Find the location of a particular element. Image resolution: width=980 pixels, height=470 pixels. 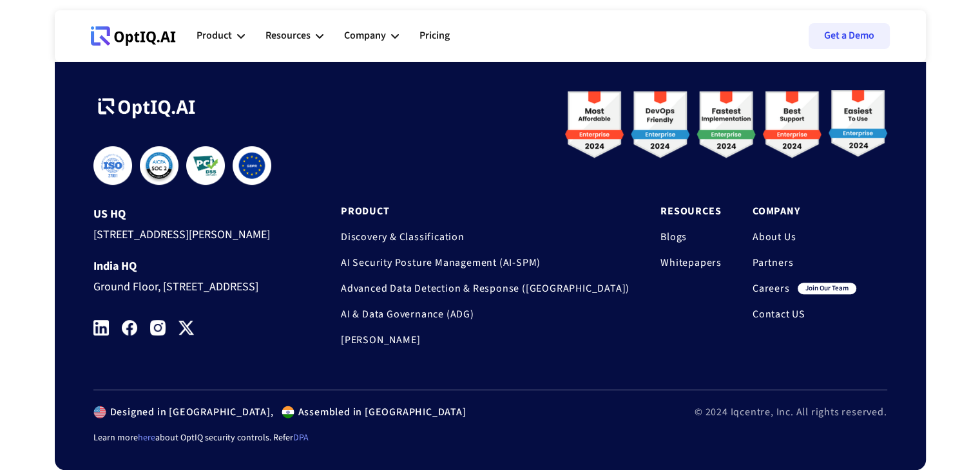

a: Product is located at coordinates (485, 212).